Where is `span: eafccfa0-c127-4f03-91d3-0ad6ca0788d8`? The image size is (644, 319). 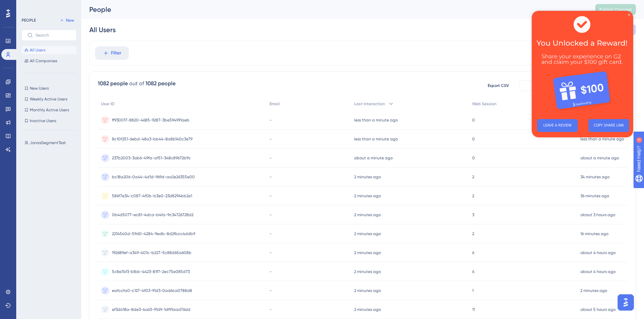
span: eafccfa0-c127-4f03-91d3-0ad6ca0788d8 is located at coordinates (152, 291).